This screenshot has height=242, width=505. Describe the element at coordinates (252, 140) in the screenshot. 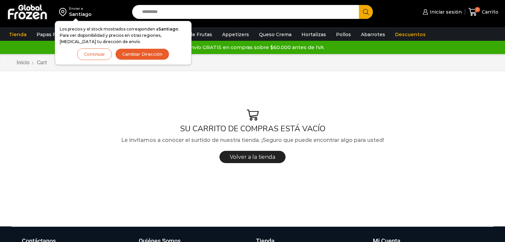

I see `p: Le invitamos a conocer el surtido de nuestra tienda. ¡Seguro que puede encontrar algo para usted!` at that location.